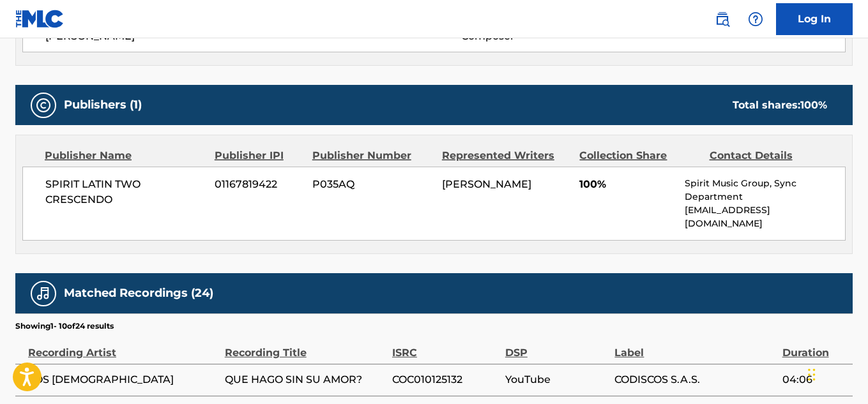  I want to click on h5: Publishers (1), so click(103, 105).